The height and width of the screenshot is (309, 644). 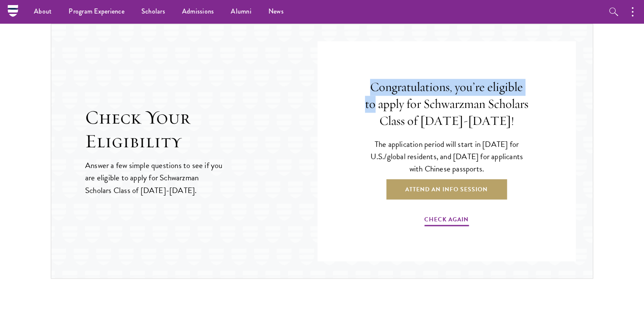 What do you see at coordinates (154, 178) in the screenshot?
I see `p: Answer a few simple questions to see if you are eligible to apply for Schwarzman Scholars Class o...` at bounding box center [154, 178].